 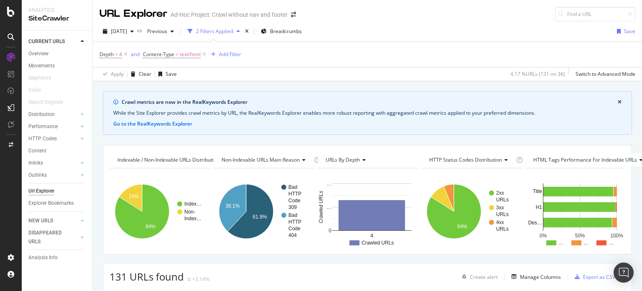 What do you see at coordinates (53, 41) in the screenshot?
I see `a: CURRENT URLS` at bounding box center [53, 41].